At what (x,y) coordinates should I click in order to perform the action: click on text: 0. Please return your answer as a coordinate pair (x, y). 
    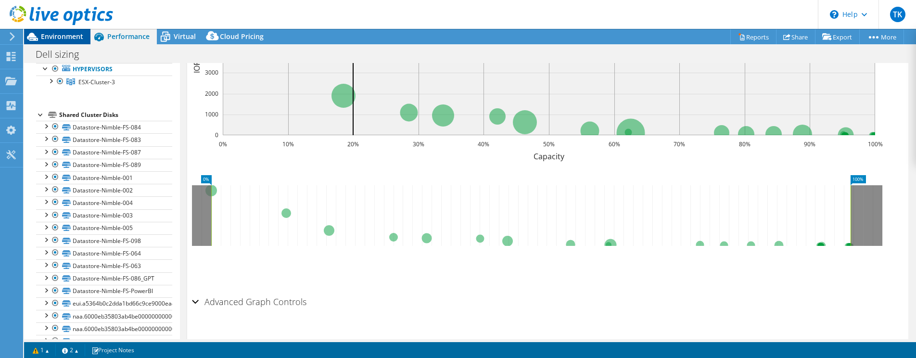
    Looking at the image, I should click on (217, 135).